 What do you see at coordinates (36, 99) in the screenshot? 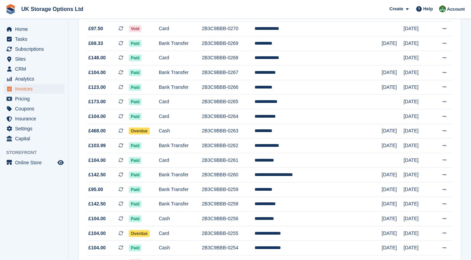
I see `span: Pricing` at bounding box center [36, 99].